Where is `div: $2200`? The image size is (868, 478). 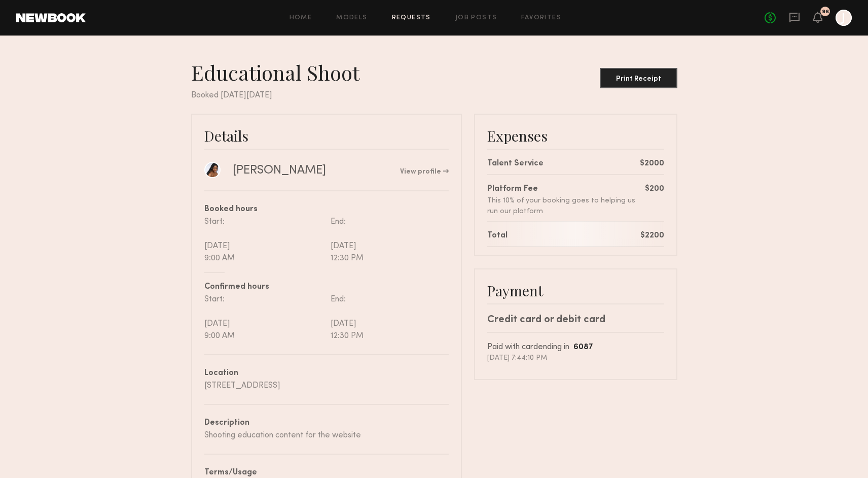 div: $2200 is located at coordinates (652, 236).